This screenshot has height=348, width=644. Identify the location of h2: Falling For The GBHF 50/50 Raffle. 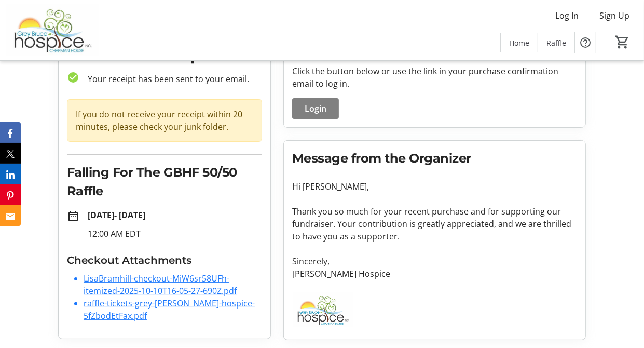
(165, 182).